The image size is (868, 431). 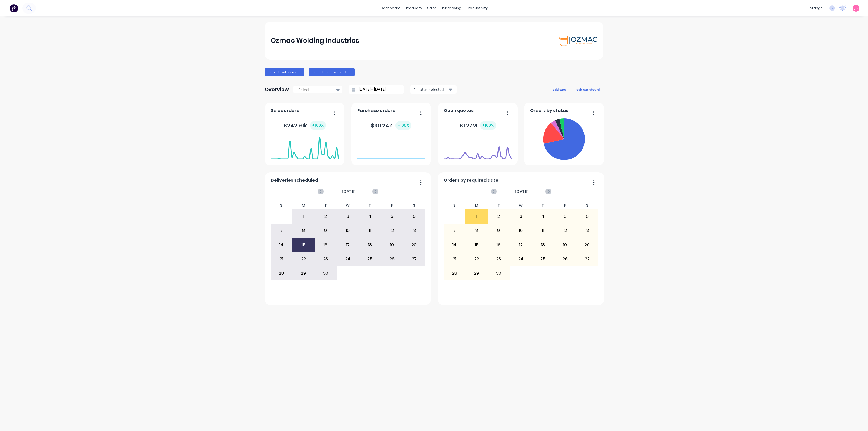 What do you see at coordinates (294, 181) in the screenshot?
I see `span: Deliveries scheduled` at bounding box center [294, 181].